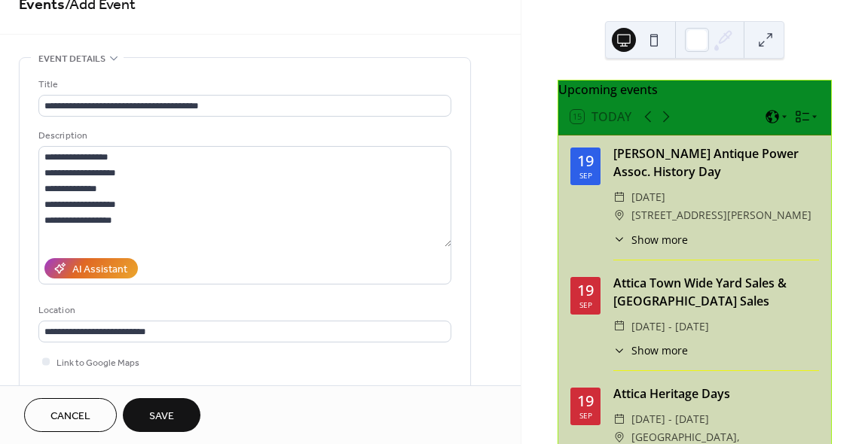 The image size is (868, 444). What do you see at coordinates (70, 415) in the screenshot?
I see `button: Cancel` at bounding box center [70, 415].